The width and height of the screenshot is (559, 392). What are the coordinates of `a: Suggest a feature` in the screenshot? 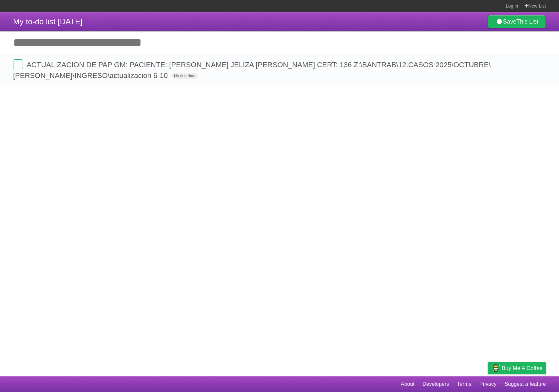 It's located at (525, 384).